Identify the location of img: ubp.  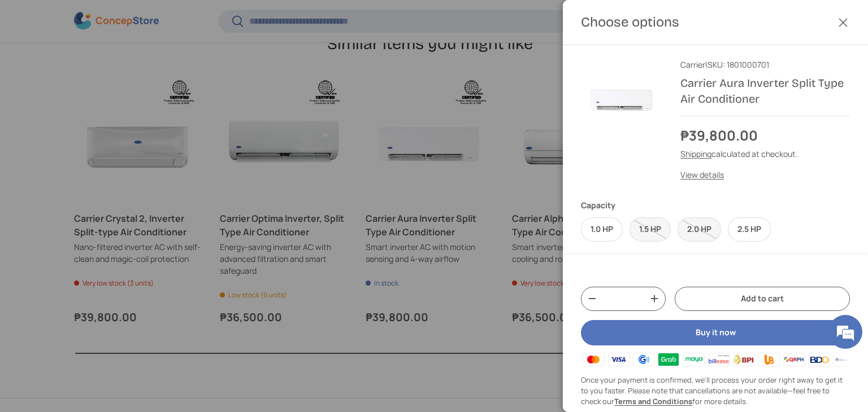
(769, 360).